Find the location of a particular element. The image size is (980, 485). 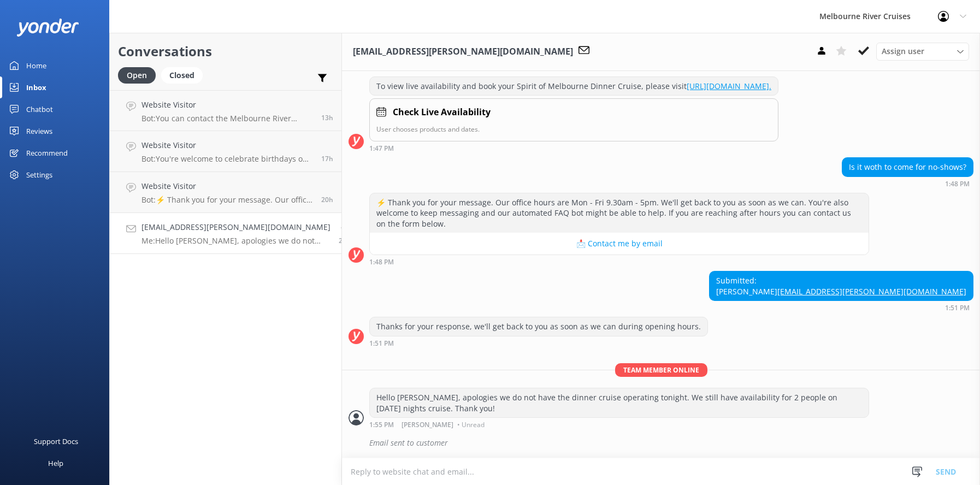

span: Aug 20 2025 02:15pm (UTC +10:00) Australia/Sydney is located at coordinates (327, 199).